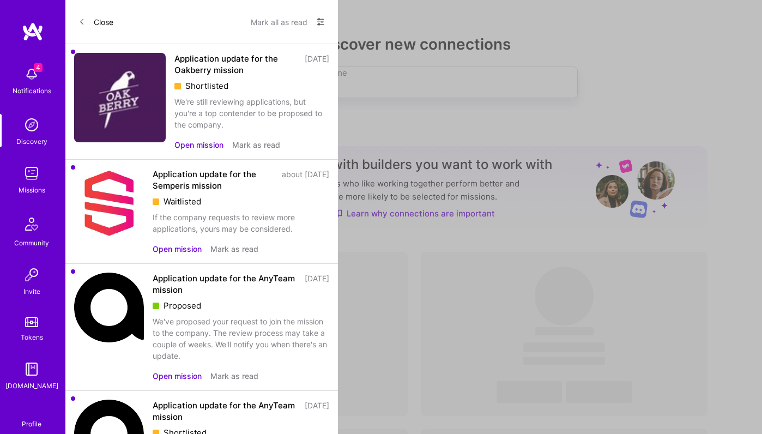  I want to click on img: discovery, so click(32, 125).